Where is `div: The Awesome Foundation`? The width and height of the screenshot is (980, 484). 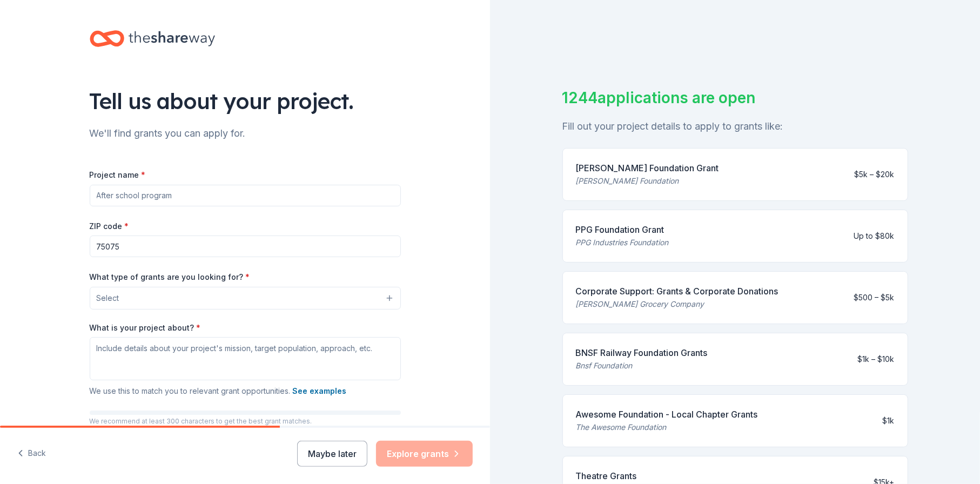 div: The Awesome Foundation is located at coordinates (666, 427).